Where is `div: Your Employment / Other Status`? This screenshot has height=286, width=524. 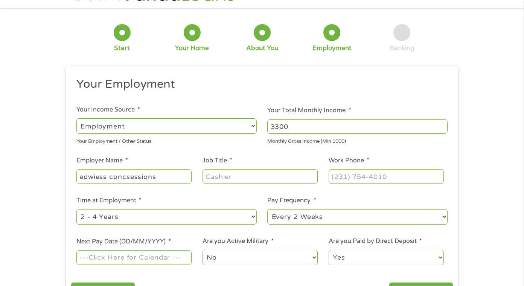
div: Your Employment / Other Status is located at coordinates (166, 140).